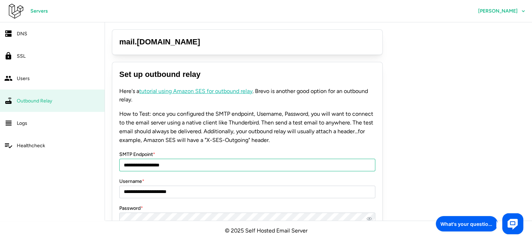 This screenshot has height=243, width=532. I want to click on span: DNS, so click(22, 34).